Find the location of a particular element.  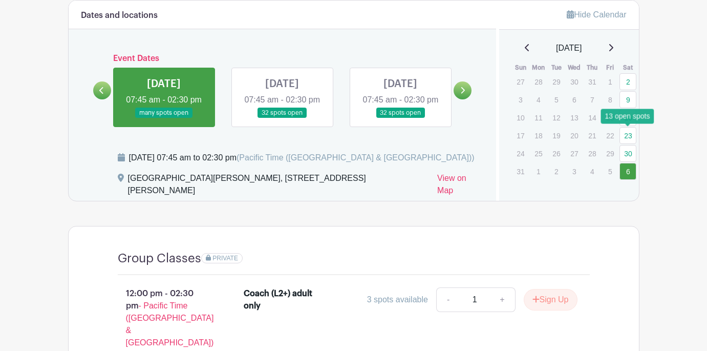

a: 23 is located at coordinates (628, 135).